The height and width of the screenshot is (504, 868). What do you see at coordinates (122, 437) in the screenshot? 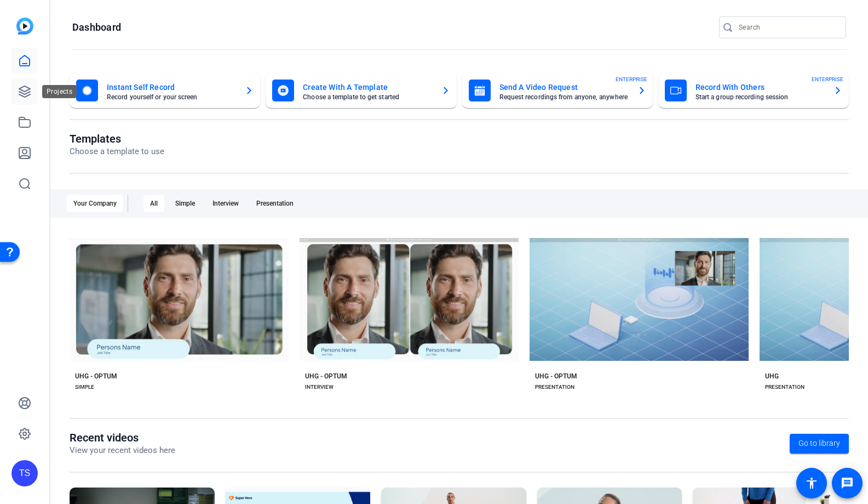
I see `h1: Recent videos` at bounding box center [122, 437].